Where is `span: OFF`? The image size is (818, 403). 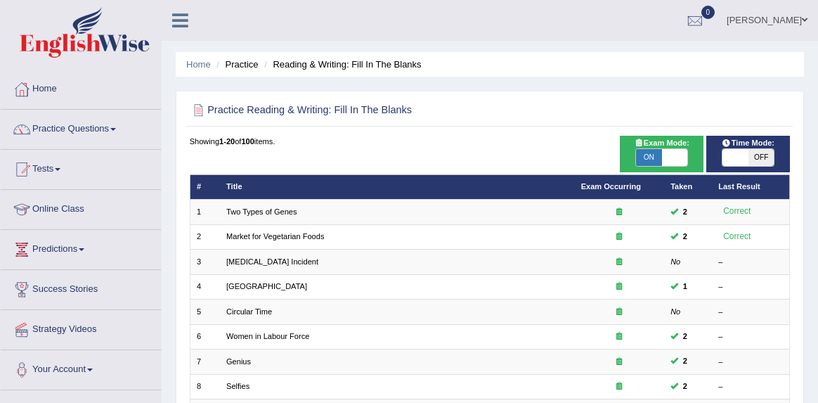 span: OFF is located at coordinates (761, 157).